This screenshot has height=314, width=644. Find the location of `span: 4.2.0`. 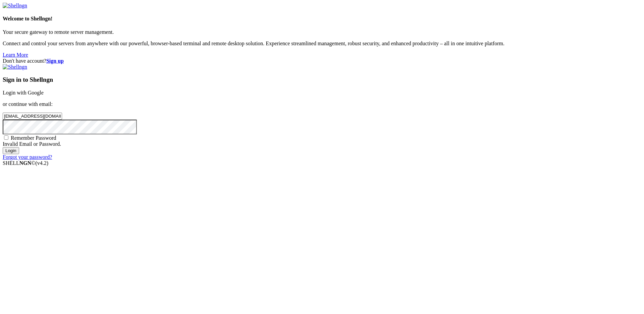

span: 4.2.0 is located at coordinates (42, 163).